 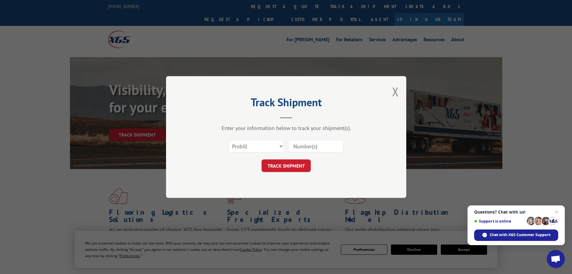 What do you see at coordinates (396, 91) in the screenshot?
I see `button: Close modal` at bounding box center [396, 91].